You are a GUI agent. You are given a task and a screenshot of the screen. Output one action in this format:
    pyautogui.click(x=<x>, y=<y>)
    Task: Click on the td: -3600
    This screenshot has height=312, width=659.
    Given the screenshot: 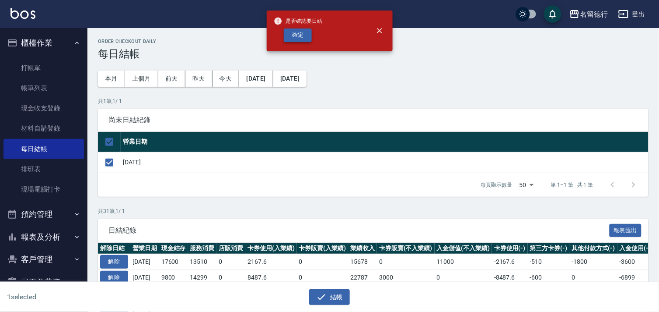 What is the action you would take?
    pyautogui.click(x=636, y=262)
    